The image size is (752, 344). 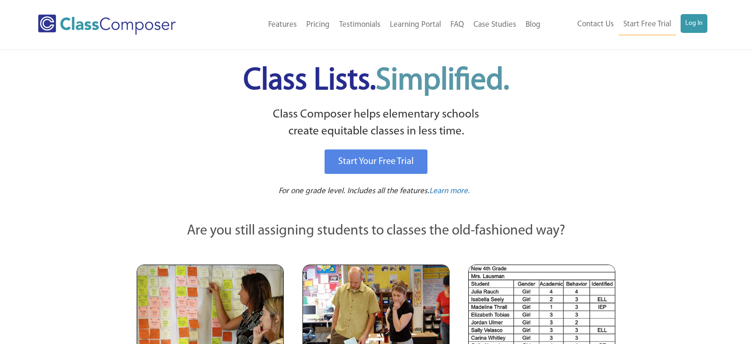 What do you see at coordinates (376, 162) in the screenshot?
I see `a: Start Your Free Trial` at bounding box center [376, 162].